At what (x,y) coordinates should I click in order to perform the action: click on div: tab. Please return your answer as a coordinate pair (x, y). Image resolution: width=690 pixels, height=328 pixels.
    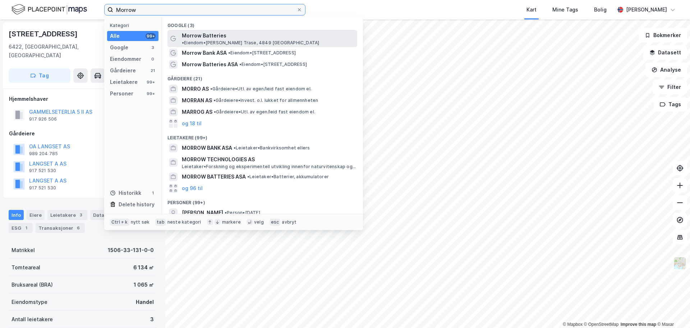
    Looking at the image, I should click on (161, 222).